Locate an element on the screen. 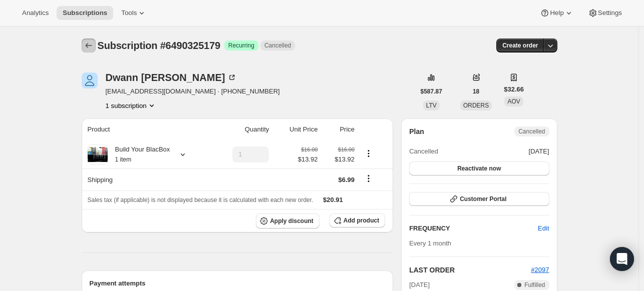 Image resolution: width=644 pixels, height=291 pixels. span: Subscription #6490325179 is located at coordinates (158, 46).